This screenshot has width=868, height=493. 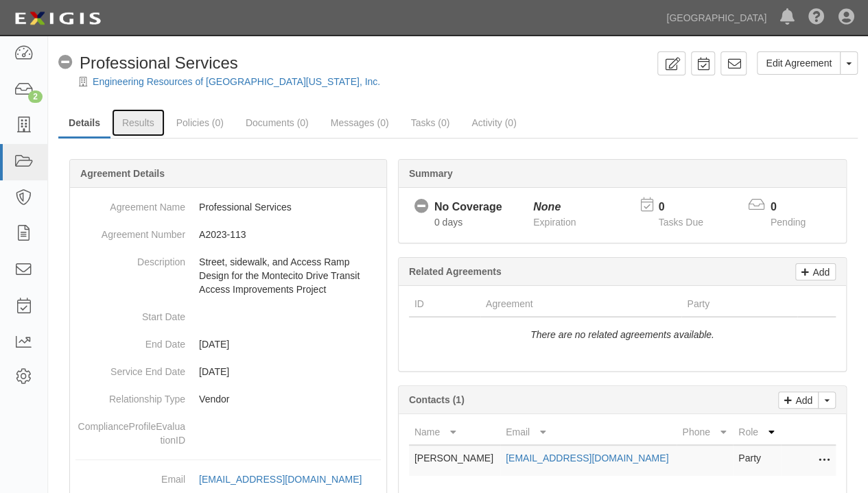 What do you see at coordinates (277, 123) in the screenshot?
I see `a: Documents (0)` at bounding box center [277, 123].